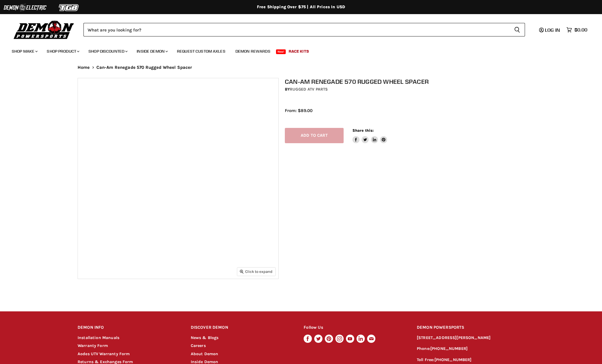  Describe the element at coordinates (363, 130) in the screenshot. I see `span: Share this:` at that location.